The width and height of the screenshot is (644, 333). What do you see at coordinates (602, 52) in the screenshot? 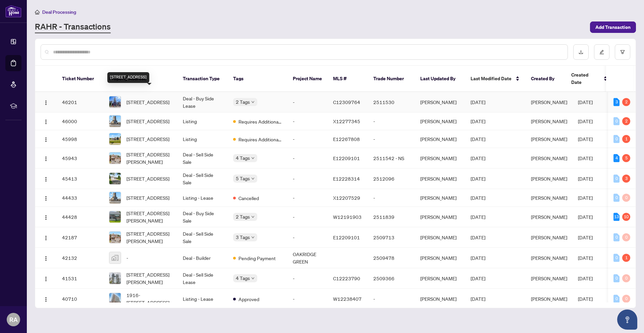
I see `button: edit` at bounding box center [602, 52].